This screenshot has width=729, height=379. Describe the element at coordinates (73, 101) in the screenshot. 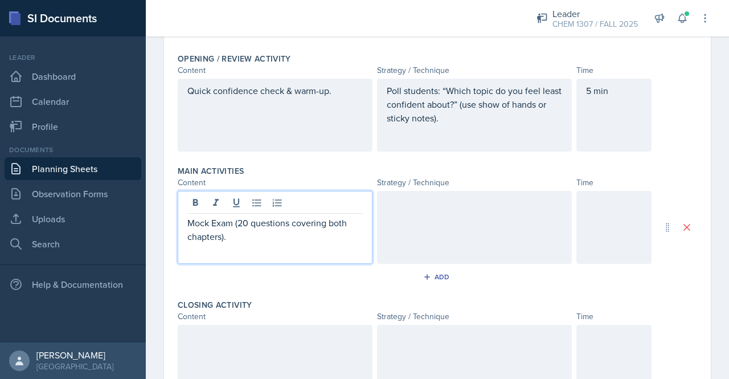

I see `a: Calendar` at that location.